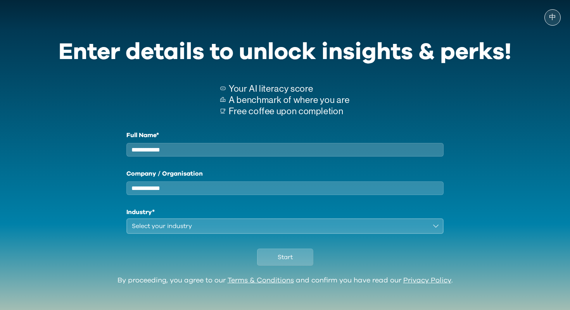 This screenshot has width=570, height=310. I want to click on div: By proceeding, you agree to our and confirm you have read our ., so click(285, 281).